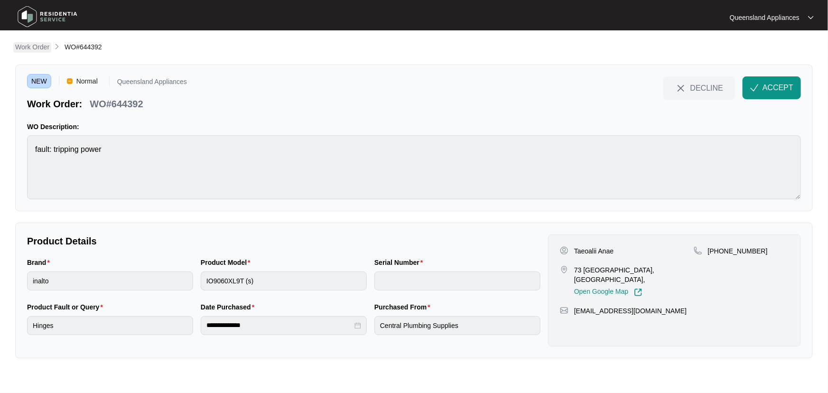 This screenshot has height=393, width=828. What do you see at coordinates (67, 307) in the screenshot?
I see `label: Product Fault or Query` at bounding box center [67, 307].